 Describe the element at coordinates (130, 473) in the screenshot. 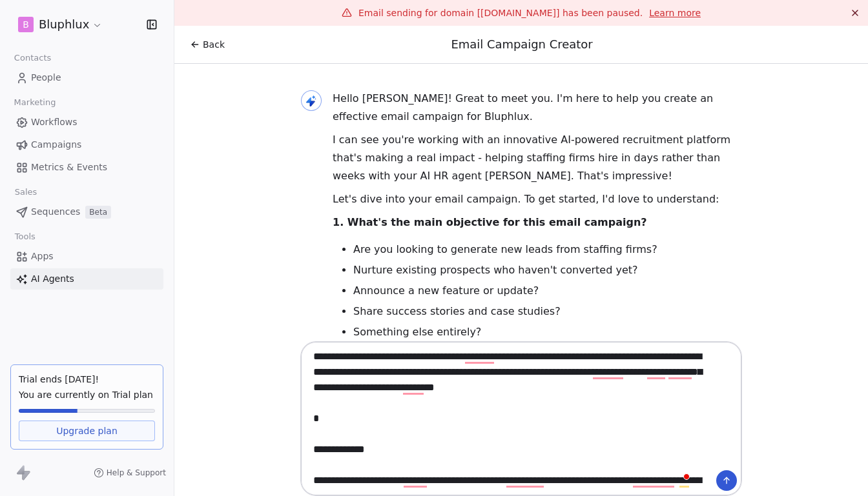

I see `a: Help & Support` at that location.